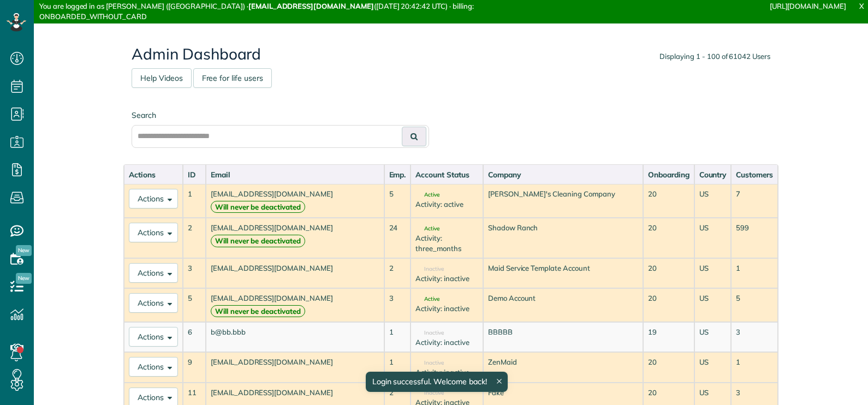 This screenshot has height=405, width=868. I want to click on td: 599, so click(754, 238).